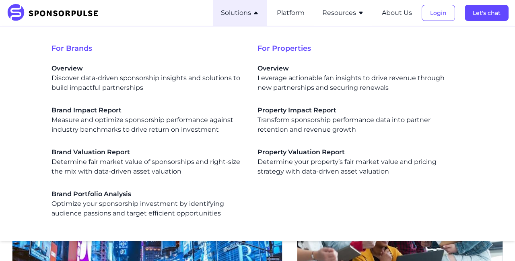 The image size is (515, 261). I want to click on button: Platform, so click(290, 13).